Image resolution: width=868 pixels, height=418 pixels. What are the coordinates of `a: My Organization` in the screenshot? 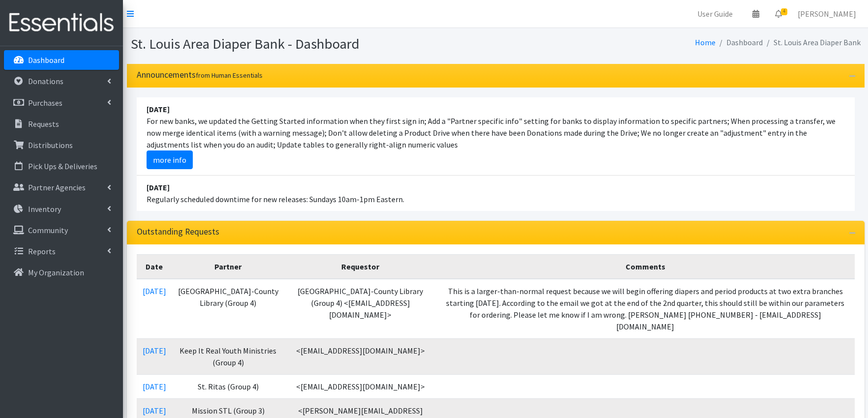 It's located at (62, 273).